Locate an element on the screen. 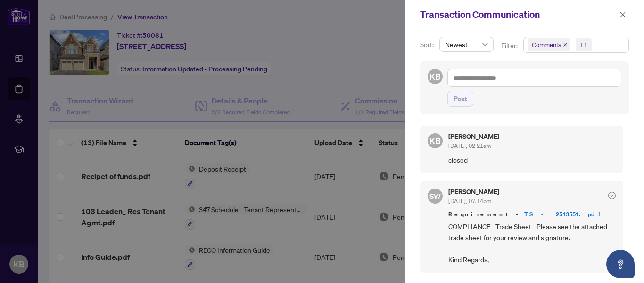  button: Open asap is located at coordinates (621, 264).